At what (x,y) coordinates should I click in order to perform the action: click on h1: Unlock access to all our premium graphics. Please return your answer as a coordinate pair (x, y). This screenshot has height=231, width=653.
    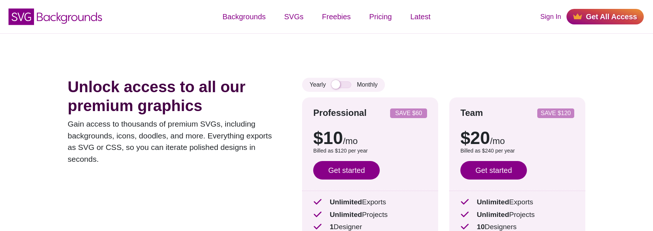
    Looking at the image, I should click on (174, 96).